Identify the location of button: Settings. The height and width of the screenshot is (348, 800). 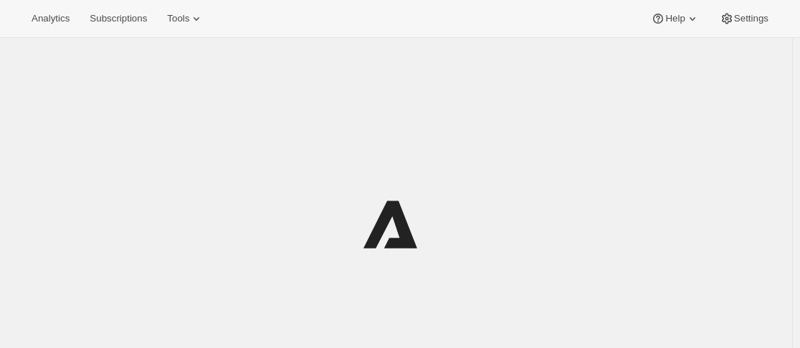
(744, 19).